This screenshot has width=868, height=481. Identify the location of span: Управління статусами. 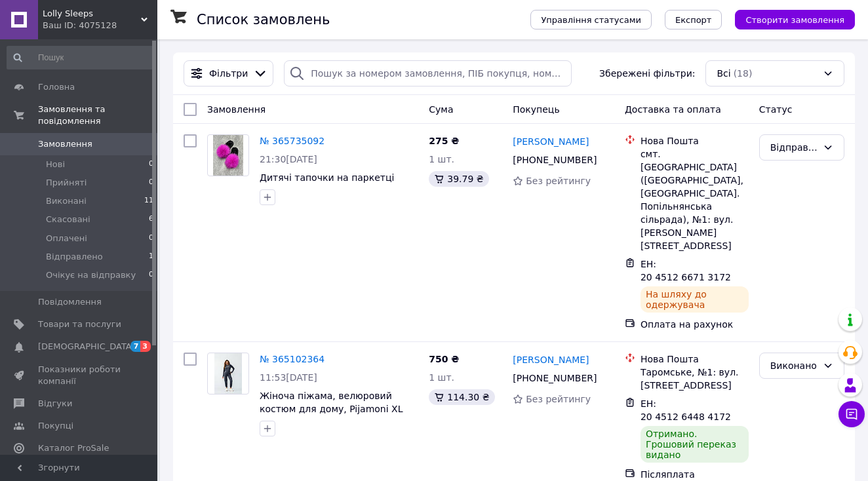
(591, 20).